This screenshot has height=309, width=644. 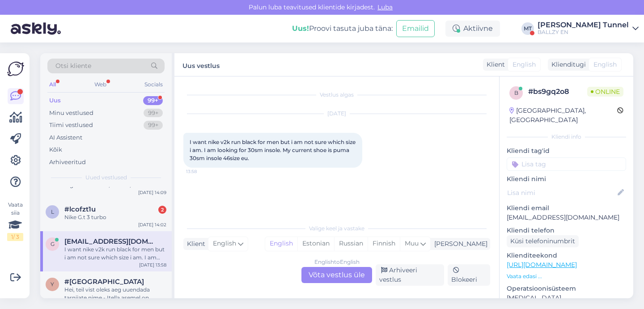 What do you see at coordinates (300, 28) in the screenshot?
I see `b: Uus!` at bounding box center [300, 28].